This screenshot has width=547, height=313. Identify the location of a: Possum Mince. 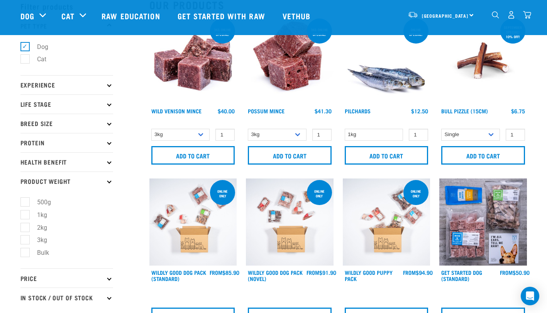
(266, 111).